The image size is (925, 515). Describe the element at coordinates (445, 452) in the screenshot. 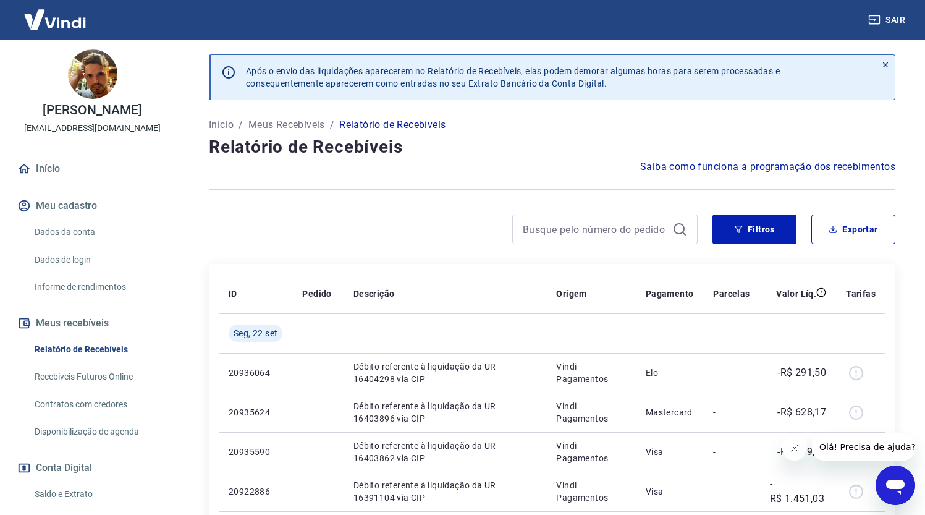

I see `p: Débito referente à liquidação da UR 16403862 via CIP` at that location.